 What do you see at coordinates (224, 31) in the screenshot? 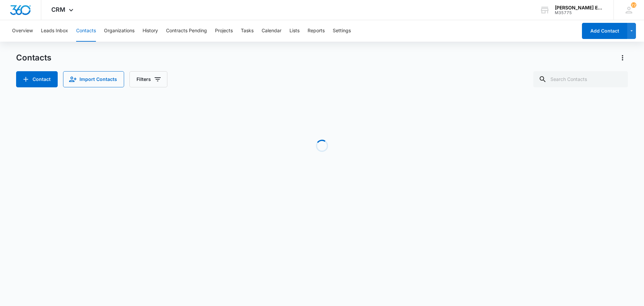
I see `button: Projects` at bounding box center [224, 31].